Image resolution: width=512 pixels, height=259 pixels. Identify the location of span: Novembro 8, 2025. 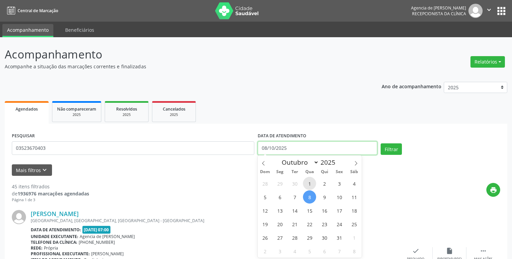
(354, 251).